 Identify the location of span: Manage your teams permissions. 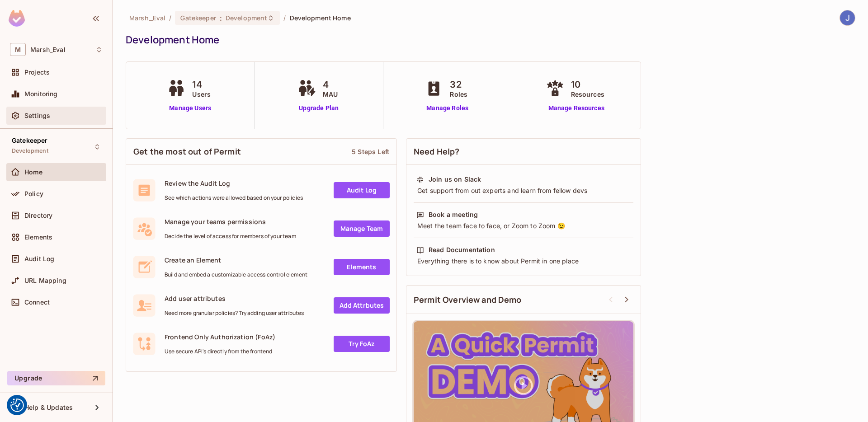
(230, 222).